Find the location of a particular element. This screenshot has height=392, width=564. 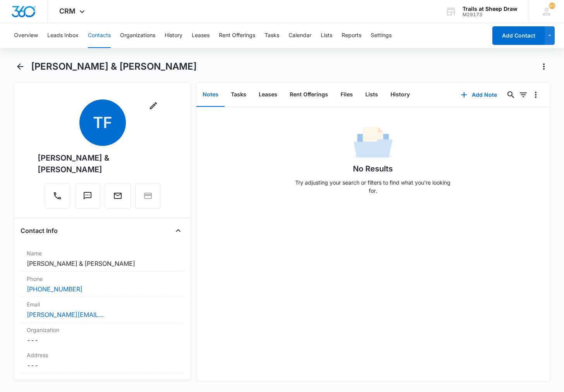

button: Files is located at coordinates (346, 95).